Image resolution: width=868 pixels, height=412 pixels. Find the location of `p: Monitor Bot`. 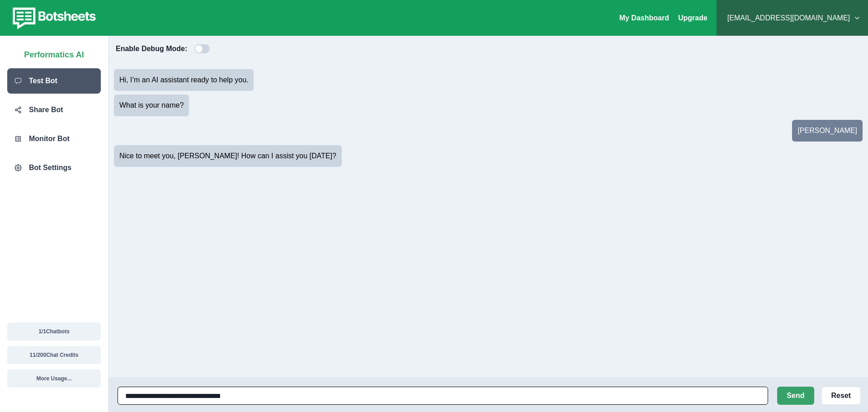

p: Monitor Bot is located at coordinates (49, 139).